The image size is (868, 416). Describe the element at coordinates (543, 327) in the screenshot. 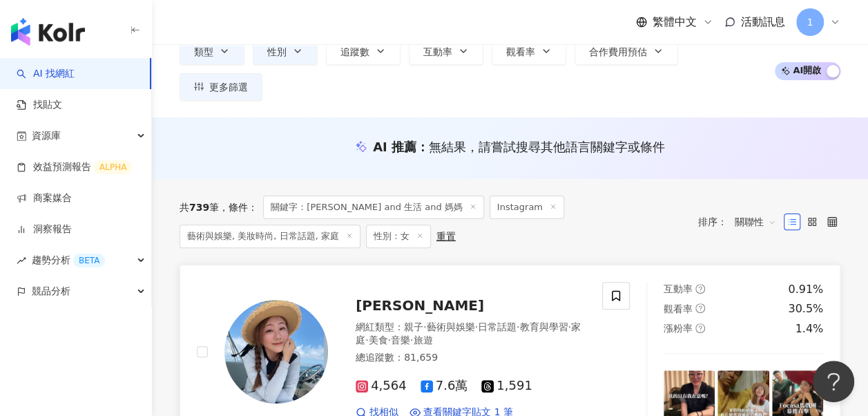

I see `span: 教育與學習` at that location.